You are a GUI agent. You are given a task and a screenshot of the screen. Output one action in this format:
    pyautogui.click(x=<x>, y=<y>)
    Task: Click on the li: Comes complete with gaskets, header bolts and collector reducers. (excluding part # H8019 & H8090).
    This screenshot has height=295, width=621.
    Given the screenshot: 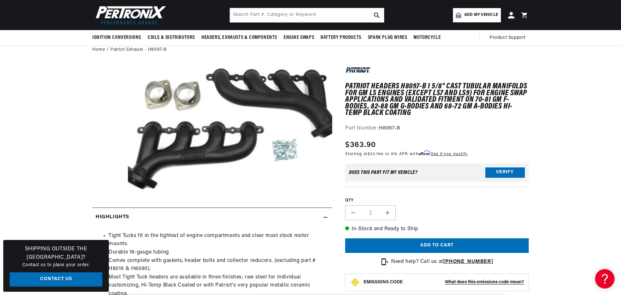 What is the action you would take?
    pyautogui.click(x=219, y=265)
    